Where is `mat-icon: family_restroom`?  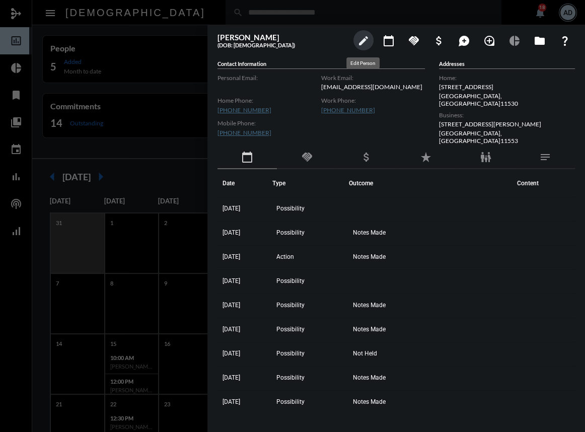 mat-icon: family_restroom is located at coordinates (485, 157).